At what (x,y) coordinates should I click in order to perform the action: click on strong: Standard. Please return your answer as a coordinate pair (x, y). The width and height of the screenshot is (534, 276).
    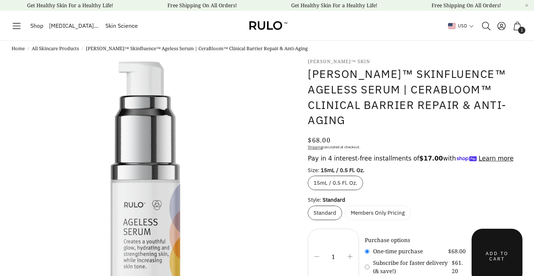
    Looking at the image, I should click on (334, 200).